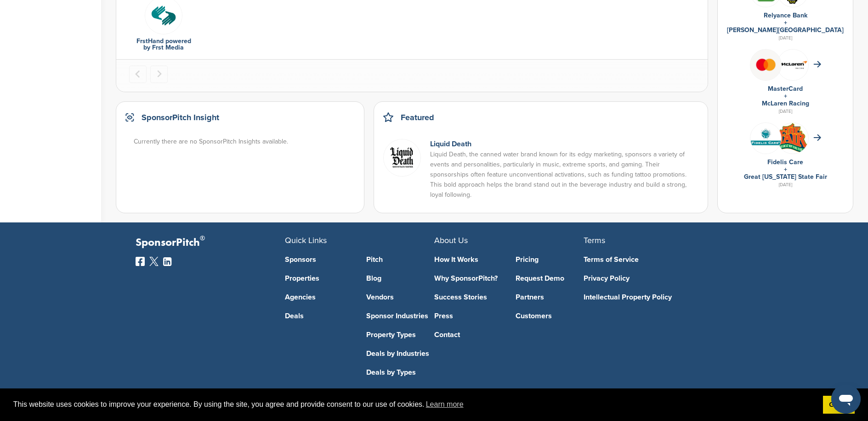  I want to click on img: Download, so click(793, 138).